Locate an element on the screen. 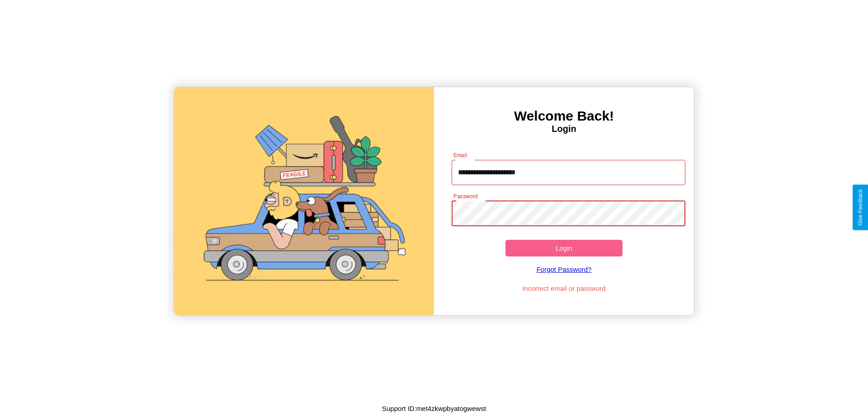  p: Incorrect email or password is located at coordinates (564, 288).